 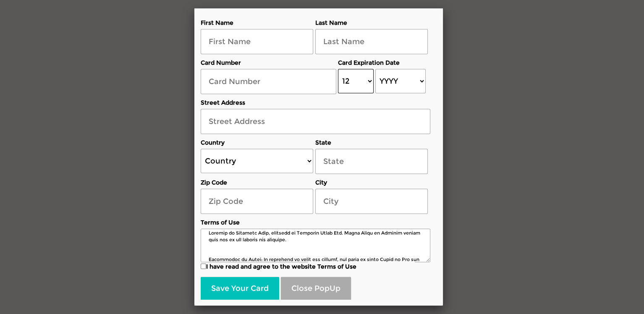 What do you see at coordinates (316, 289) in the screenshot?
I see `button: Close PopUp` at bounding box center [316, 289].